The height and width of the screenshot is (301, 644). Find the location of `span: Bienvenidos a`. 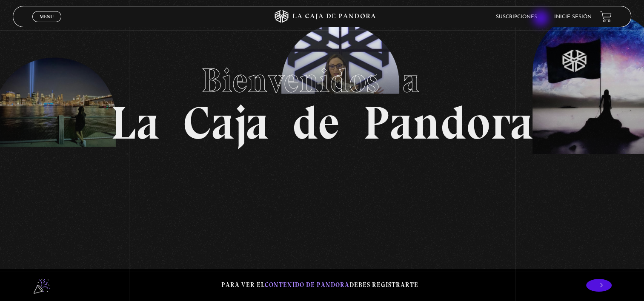

span: Bienvenidos a is located at coordinates (322, 81).